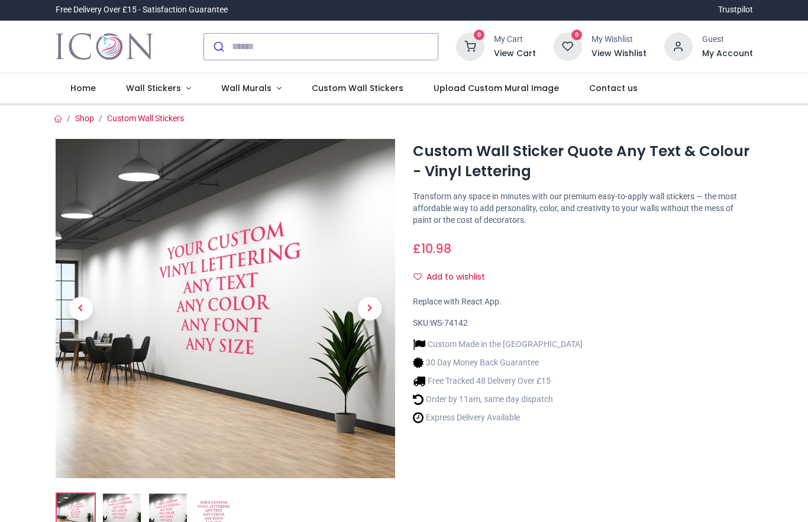  Describe the element at coordinates (515, 40) in the screenshot. I see `div: My Cart` at that location.